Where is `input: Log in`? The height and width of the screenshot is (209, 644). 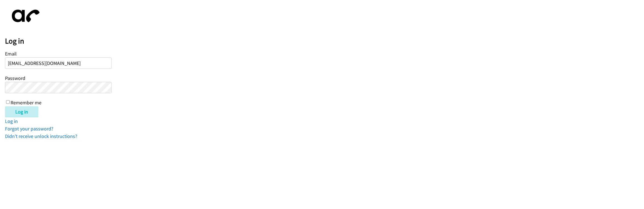 input: Log in is located at coordinates (22, 112).